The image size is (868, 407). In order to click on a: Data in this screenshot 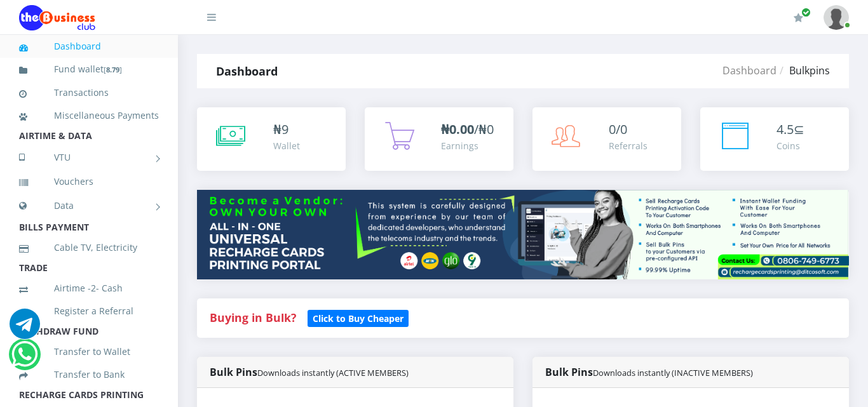, I will do `click(89, 206)`.